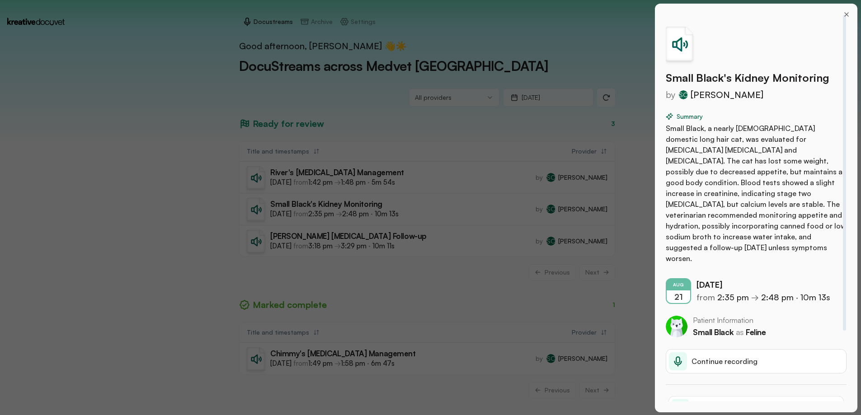 This screenshot has height=415, width=861. Describe the element at coordinates (683, 95) in the screenshot. I see `span: S O` at that location.